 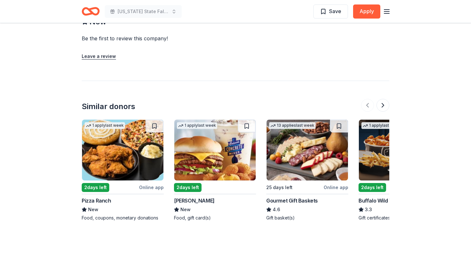 I want to click on div: Food, gift card(s), so click(x=215, y=218).